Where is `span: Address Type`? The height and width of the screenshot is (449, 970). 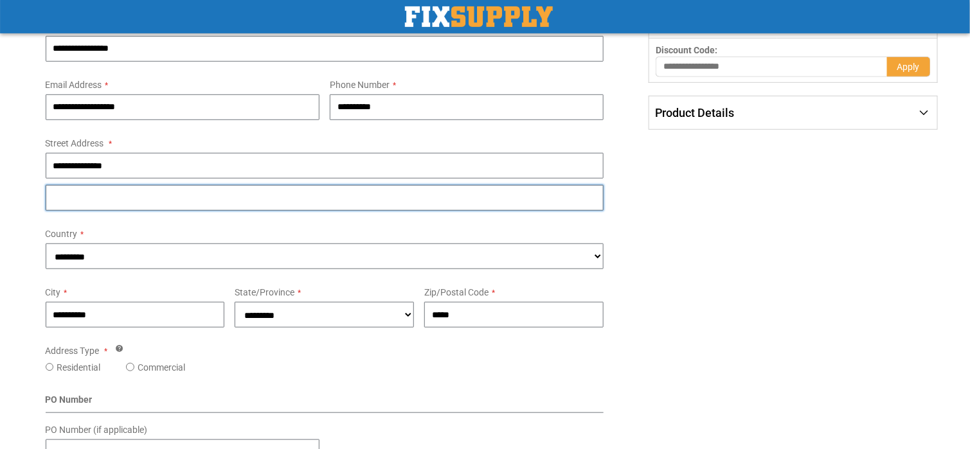 span: Address Type is located at coordinates (73, 351).